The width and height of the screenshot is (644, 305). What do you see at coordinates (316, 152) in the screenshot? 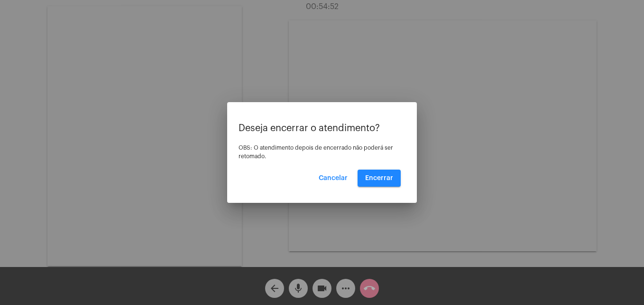
I see `span: OBS: O atendimento depois de encerrado não poderá ser retomado.` at bounding box center [316, 152].